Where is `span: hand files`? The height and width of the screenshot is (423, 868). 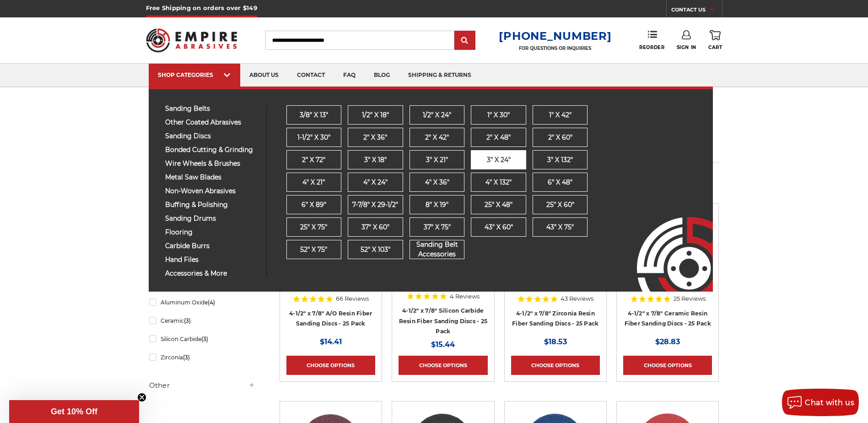
span: hand files is located at coordinates (213, 260).